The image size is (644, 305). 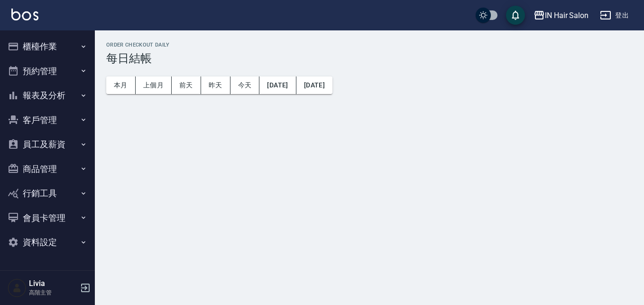 I want to click on button: 本月, so click(x=121, y=85).